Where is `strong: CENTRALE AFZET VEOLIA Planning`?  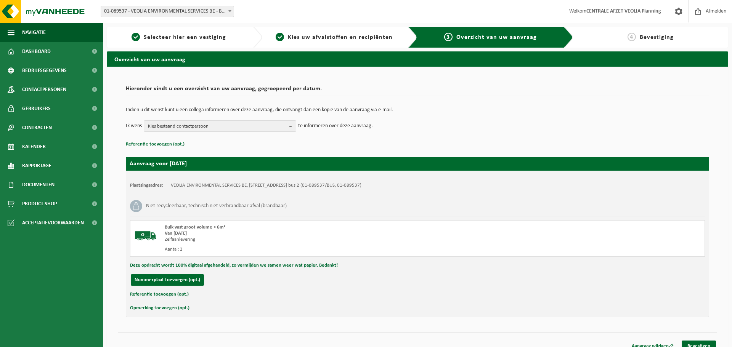 strong: CENTRALE AFZET VEOLIA Planning is located at coordinates (623, 11).